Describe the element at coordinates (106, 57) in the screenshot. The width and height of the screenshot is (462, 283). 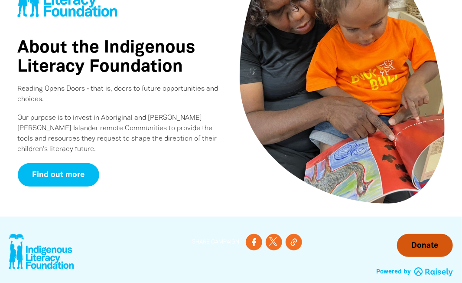
I see `span: About the Indigenous Literacy Foundation` at that location.